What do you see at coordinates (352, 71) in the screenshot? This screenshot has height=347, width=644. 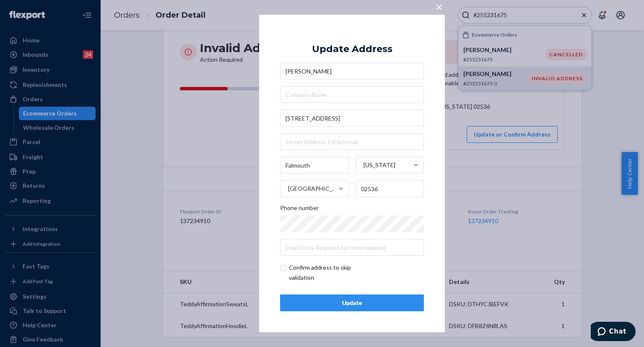 I see `input: First & Last Name` at bounding box center [352, 71].